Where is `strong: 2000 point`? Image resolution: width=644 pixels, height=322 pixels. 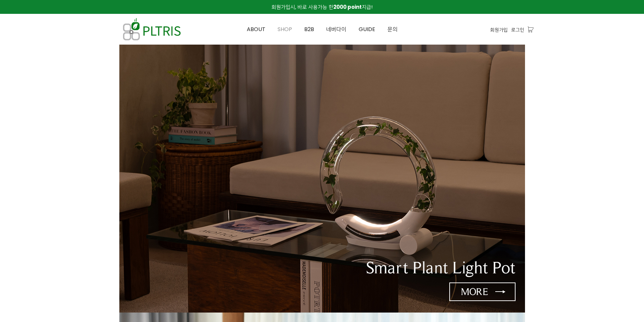
strong: 2000 point is located at coordinates (348, 7).